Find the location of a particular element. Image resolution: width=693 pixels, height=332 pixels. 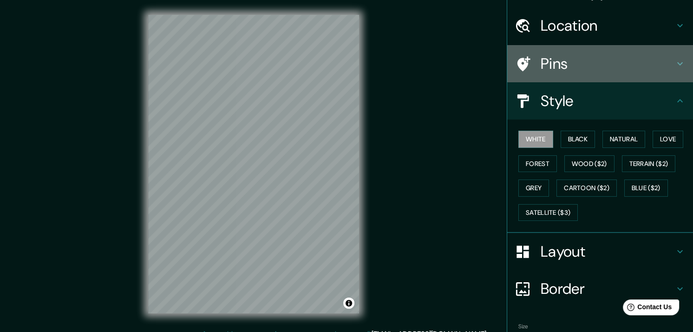

div: Style is located at coordinates (600, 101).